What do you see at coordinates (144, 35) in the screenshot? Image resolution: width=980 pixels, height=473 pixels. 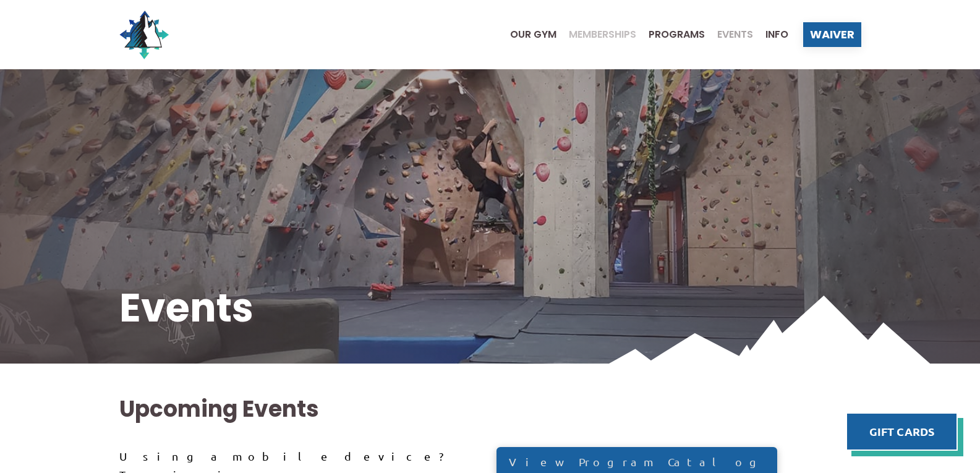 I see `img: North Wall Logo` at bounding box center [144, 35].